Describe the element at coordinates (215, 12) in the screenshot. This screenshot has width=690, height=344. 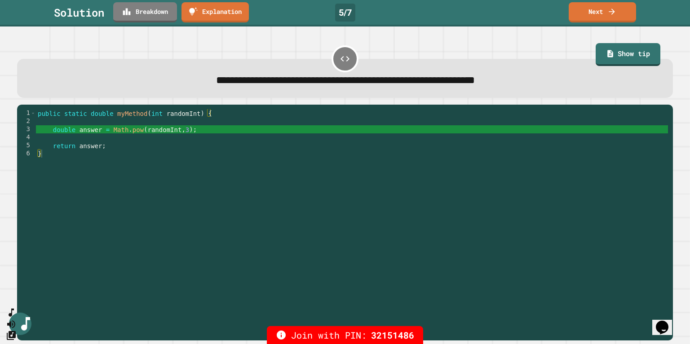
I see `a: Explanation` at that location.